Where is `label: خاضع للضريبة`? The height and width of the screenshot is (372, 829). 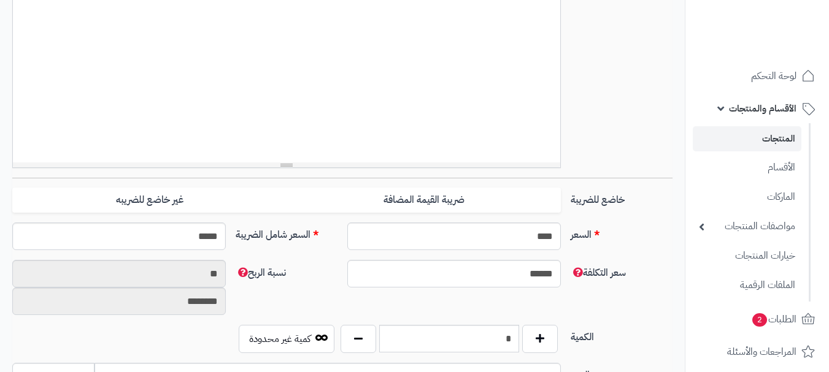 label: خاضع للضريبة is located at coordinates (621, 198).